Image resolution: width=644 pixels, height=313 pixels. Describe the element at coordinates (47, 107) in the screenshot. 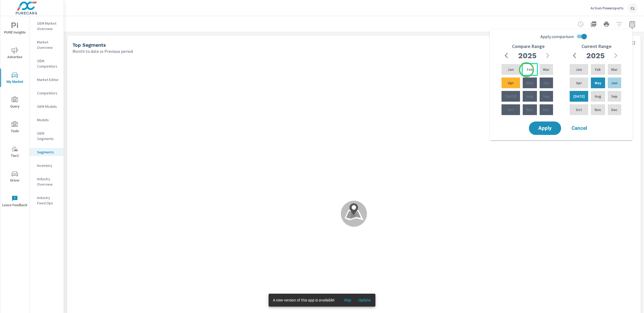

I see `div: OEM Models` at that location.